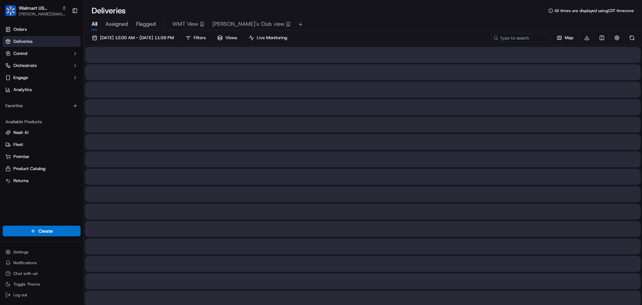 The image size is (642, 305). Describe the element at coordinates (21, 132) in the screenshot. I see `span: Nash AI` at that location.